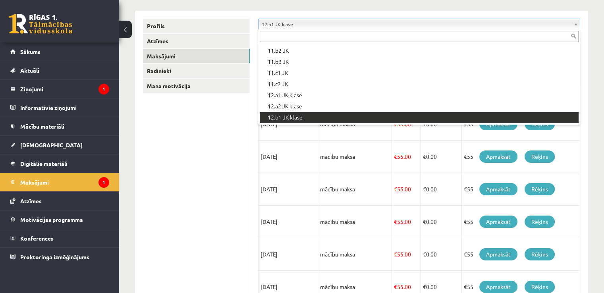 The width and height of the screenshot is (604, 293). I want to click on div: 12.b1 JK klase, so click(419, 117).